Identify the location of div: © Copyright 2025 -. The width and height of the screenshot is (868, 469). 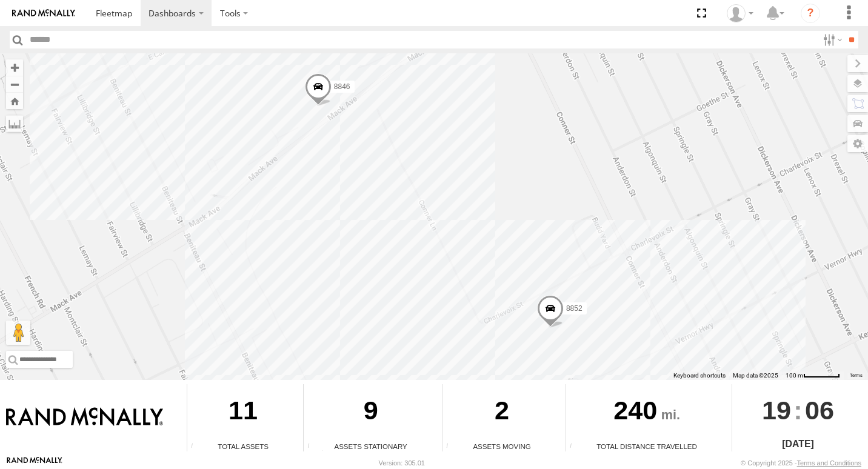
(801, 463).